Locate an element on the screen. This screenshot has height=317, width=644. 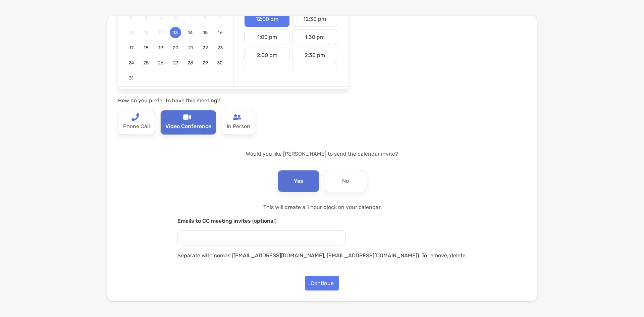
p: This will create a 1 hour block on your calendar is located at coordinates (322, 207).